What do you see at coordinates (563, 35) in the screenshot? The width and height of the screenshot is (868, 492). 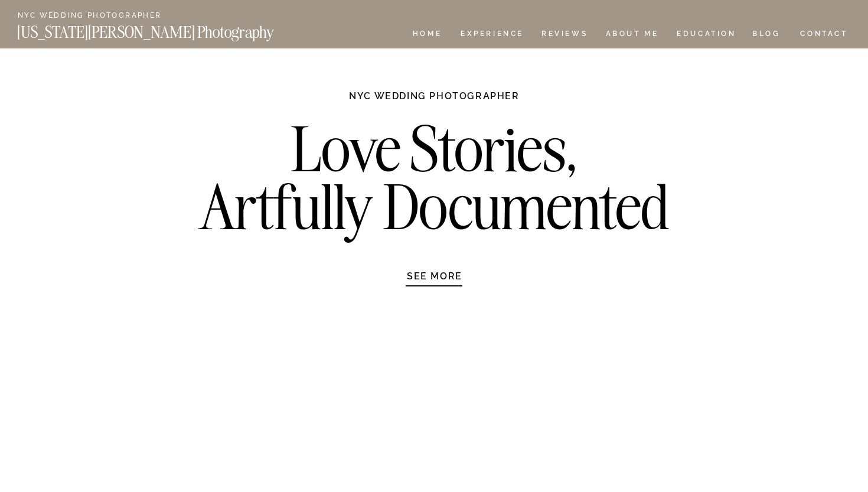 I see `nav: REVIEWS` at bounding box center [563, 35].